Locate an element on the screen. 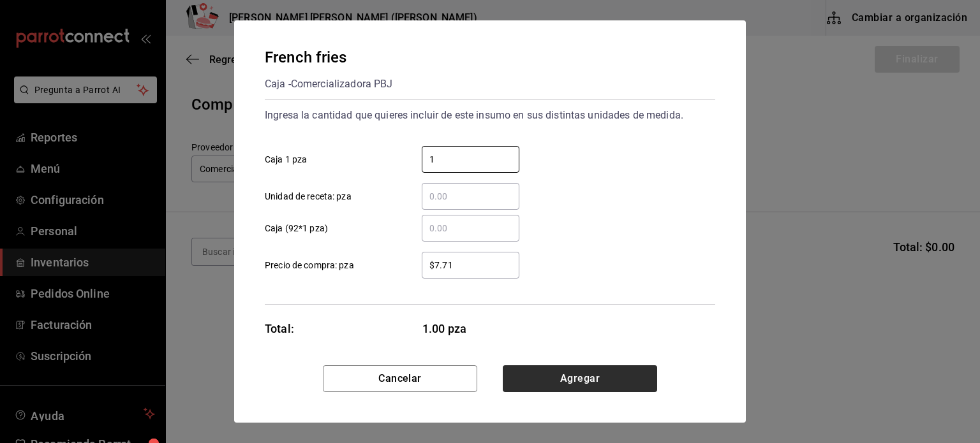  span: Unidad de receta: pza is located at coordinates (308, 197).